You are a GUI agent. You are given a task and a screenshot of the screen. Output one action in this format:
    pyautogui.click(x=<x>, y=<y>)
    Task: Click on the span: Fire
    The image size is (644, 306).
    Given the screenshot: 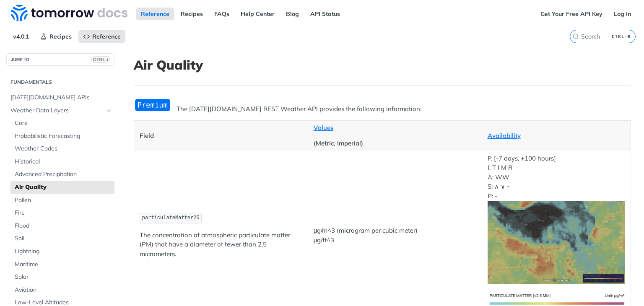 What is the action you would take?
    pyautogui.click(x=63, y=213)
    